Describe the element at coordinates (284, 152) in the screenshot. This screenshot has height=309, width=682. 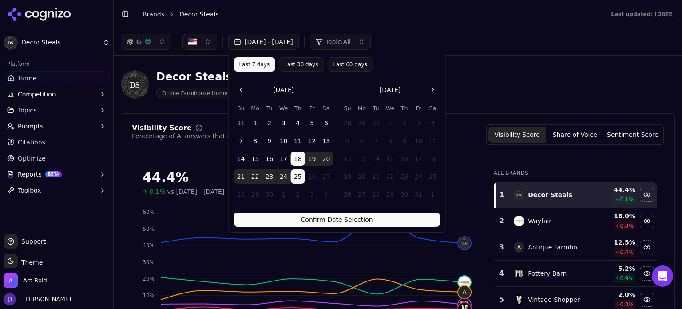
I see `table: September 2025` at that location.